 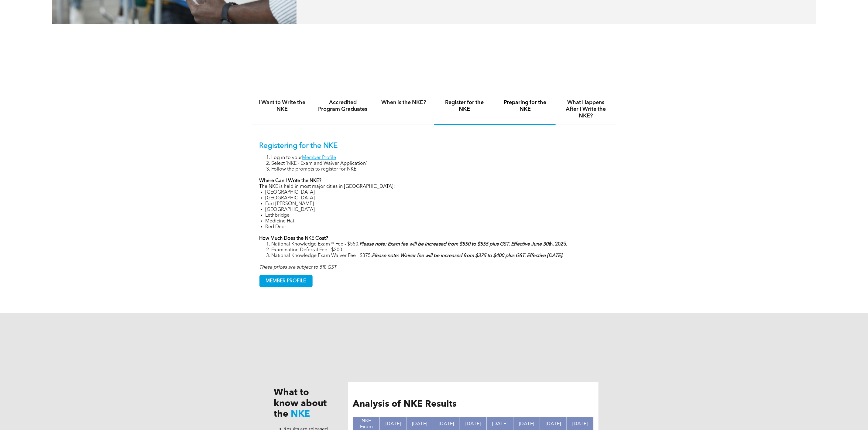 What do you see at coordinates (438, 227) in the screenshot?
I see `li: Red Deer` at bounding box center [438, 227].